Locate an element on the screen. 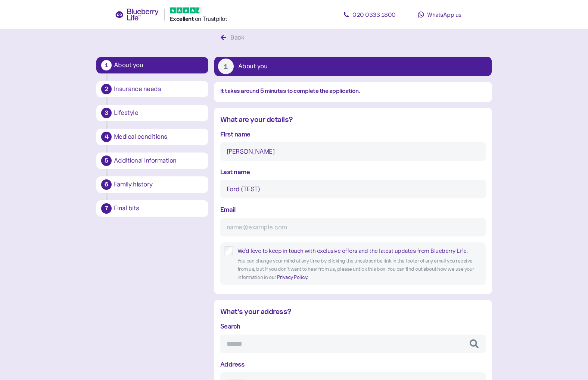  div: What's your address? is located at coordinates (353, 311).